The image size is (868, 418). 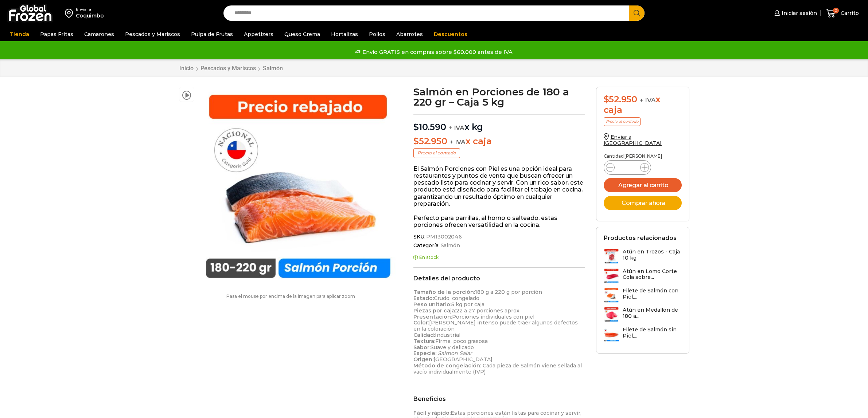 I want to click on p: Pasa el mouse por encima de la imagen para aplicar zoom, so click(x=291, y=297).